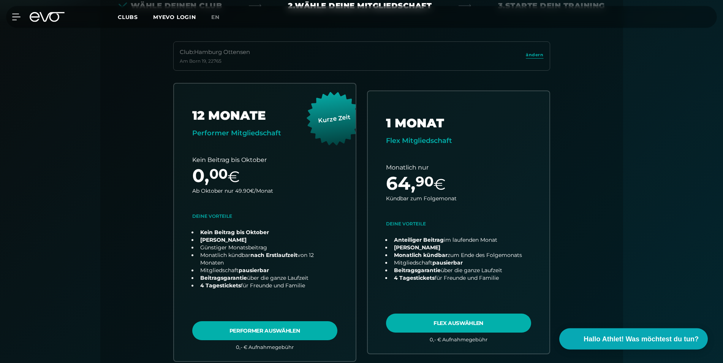 The image size is (723, 363). I want to click on a: en, so click(220, 17).